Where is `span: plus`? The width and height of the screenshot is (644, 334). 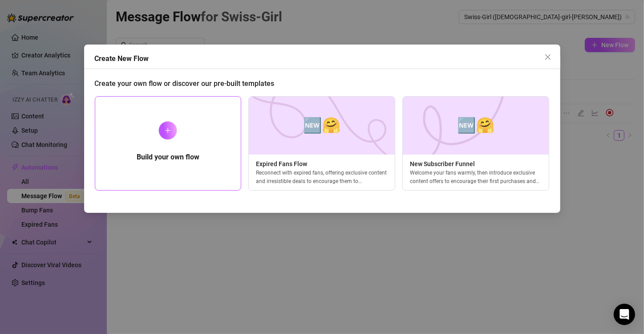 span: plus is located at coordinates (168, 130).